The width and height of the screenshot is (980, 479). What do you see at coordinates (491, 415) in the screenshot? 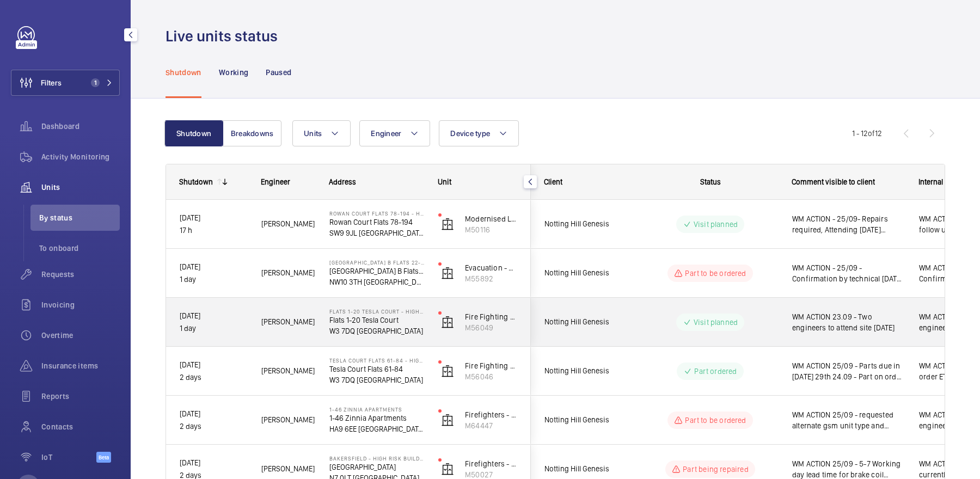
I see `p: Firefighters - Right Hand Passenger Lift` at bounding box center [491, 415].